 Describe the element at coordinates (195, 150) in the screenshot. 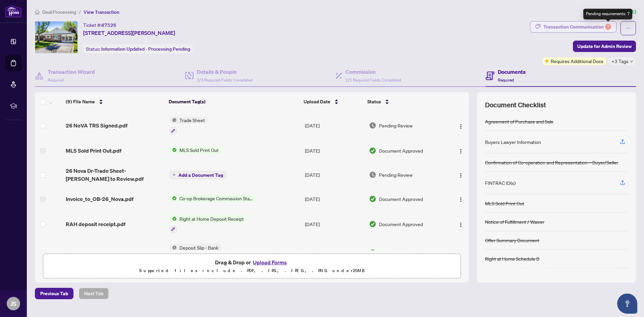

I see `button: Status IconMLS Sold Print Out` at that location.